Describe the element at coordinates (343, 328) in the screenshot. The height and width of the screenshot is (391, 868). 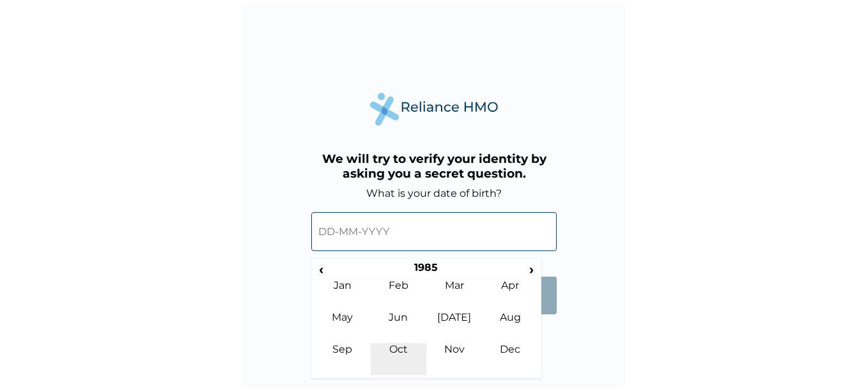
I see `td: May` at that location.